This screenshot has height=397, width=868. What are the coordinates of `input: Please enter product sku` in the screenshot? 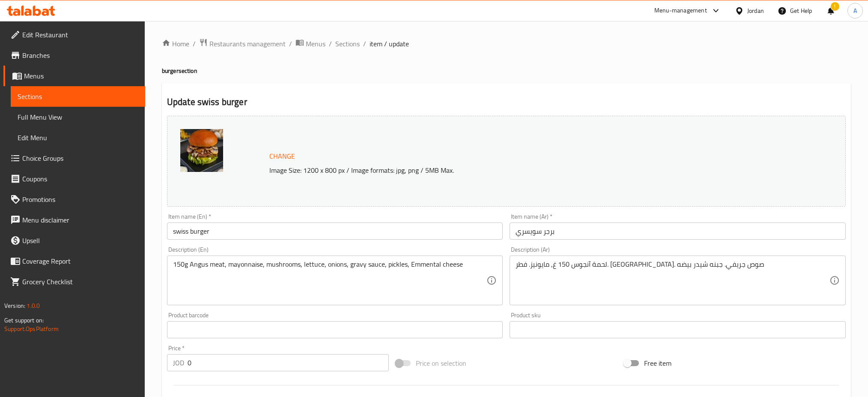 It's located at (677, 329).